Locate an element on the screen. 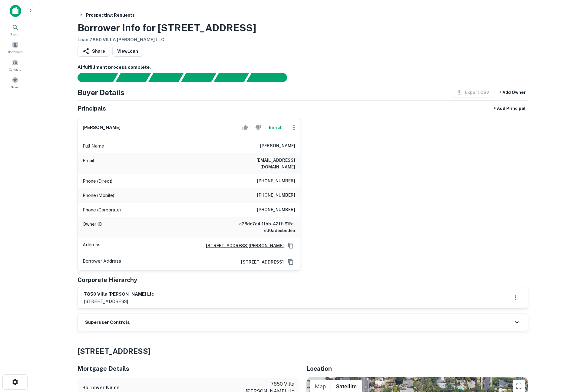 Image resolution: width=575 pixels, height=392 pixels. div: Principals found, still searching for contact information. This may take time... is located at coordinates (231, 78).